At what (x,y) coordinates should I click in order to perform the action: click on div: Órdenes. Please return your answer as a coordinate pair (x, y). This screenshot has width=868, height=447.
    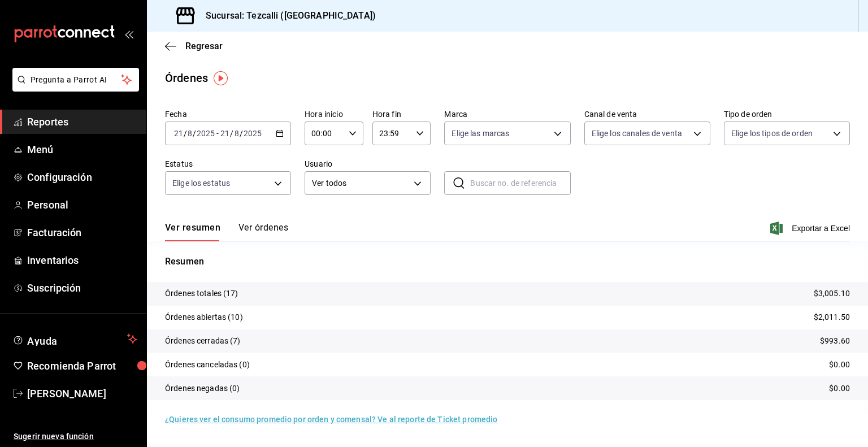
    Looking at the image, I should click on (187, 78).